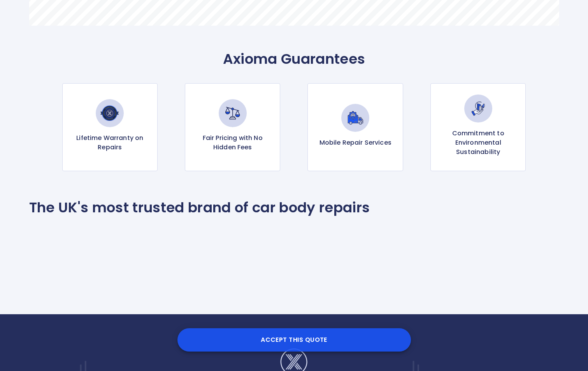 The image size is (588, 371). I want to click on img: Lifetime Warranty on Repairs, so click(110, 113).